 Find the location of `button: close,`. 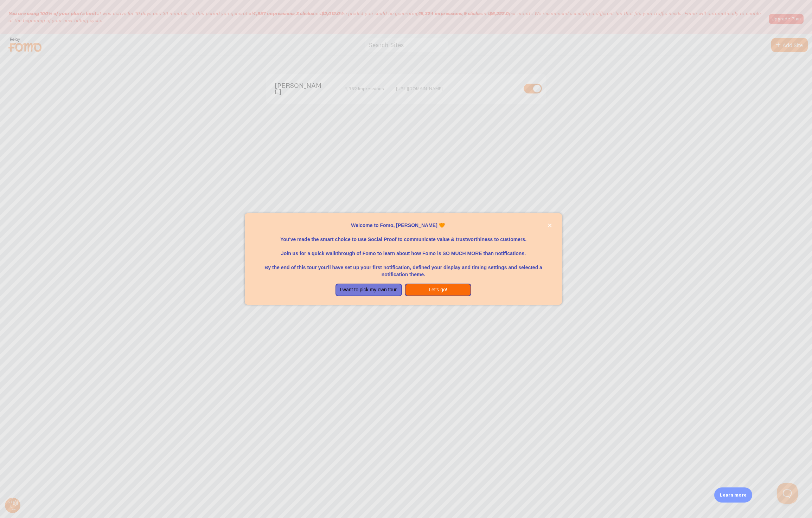

button: close, is located at coordinates (550, 225).